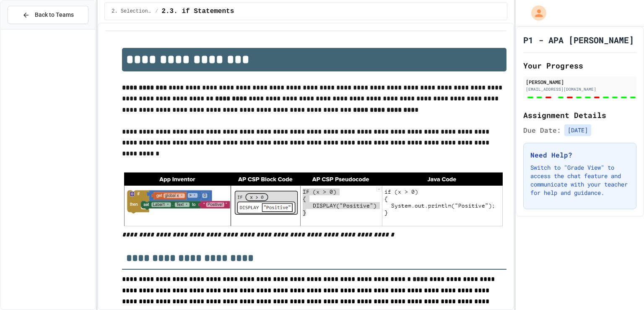 This screenshot has width=644, height=310. What do you see at coordinates (580, 155) in the screenshot?
I see `h3: Need Help?` at bounding box center [580, 155].